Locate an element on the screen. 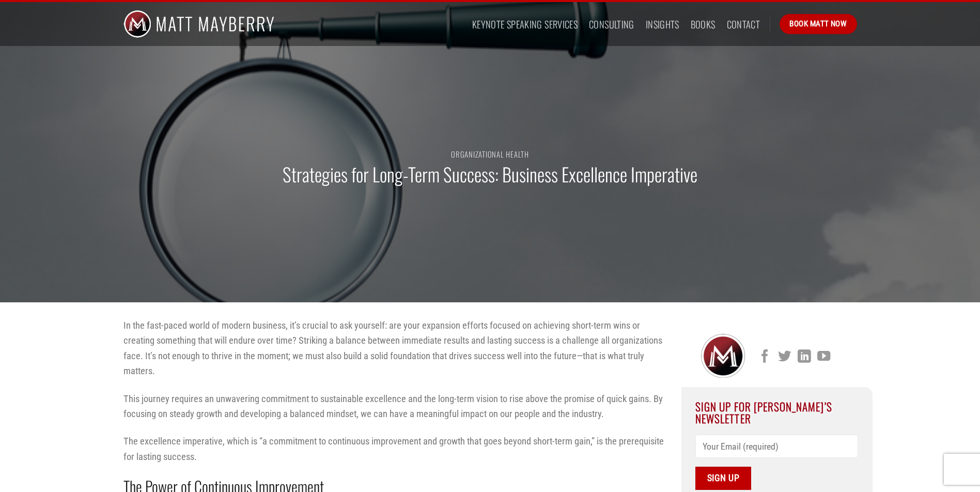 The height and width of the screenshot is (492, 980). a: Consulting is located at coordinates (611, 24).